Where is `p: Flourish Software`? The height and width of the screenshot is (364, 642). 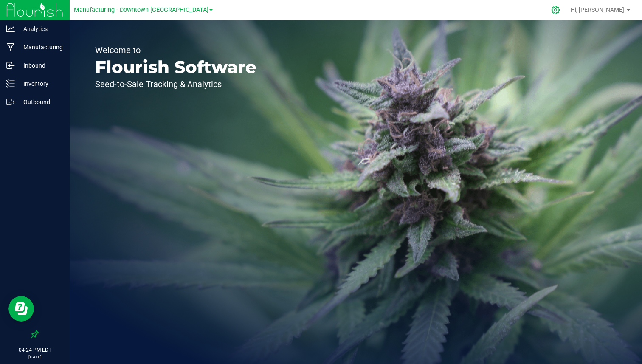 p: Flourish Software is located at coordinates (176, 67).